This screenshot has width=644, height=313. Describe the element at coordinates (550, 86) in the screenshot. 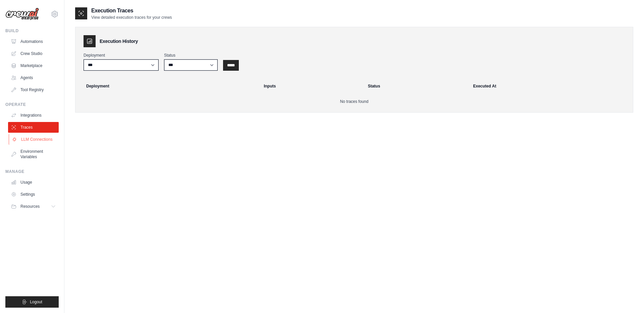

I see `th: Executed At` at that location.